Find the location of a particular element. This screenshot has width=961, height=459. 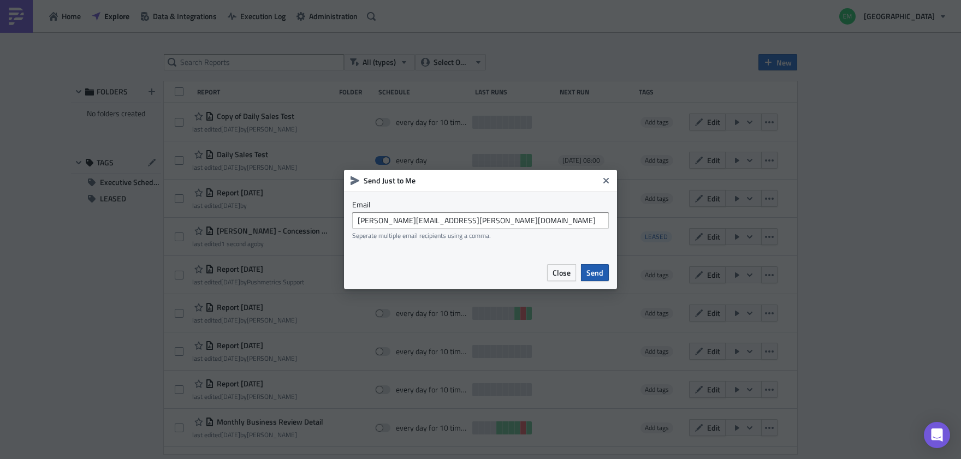

div: Seperate multiple email recipients using a comma. is located at coordinates (481, 235).